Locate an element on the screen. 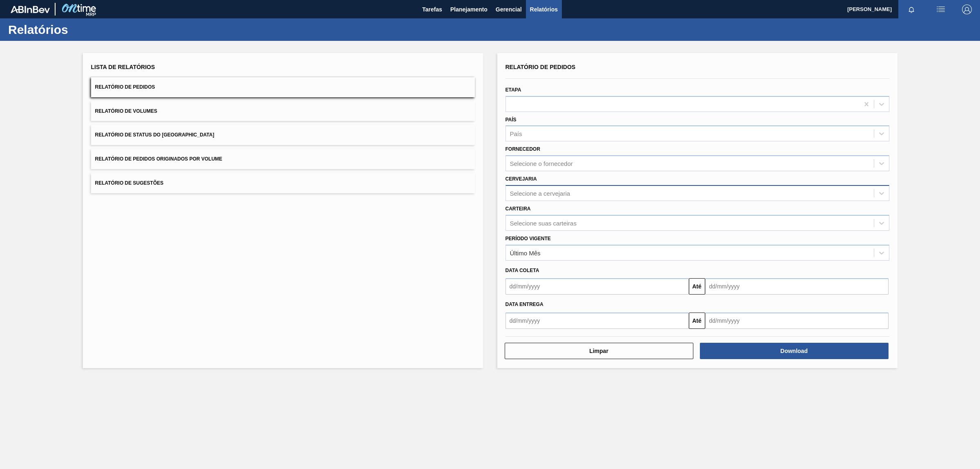  label: Carteira is located at coordinates (518, 209).